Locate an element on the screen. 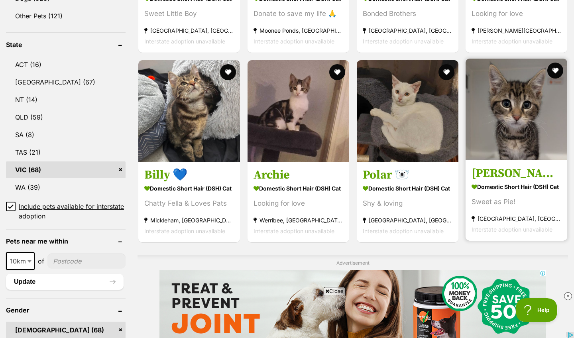 The height and width of the screenshot is (338, 574). a: NT (14) is located at coordinates (66, 100).